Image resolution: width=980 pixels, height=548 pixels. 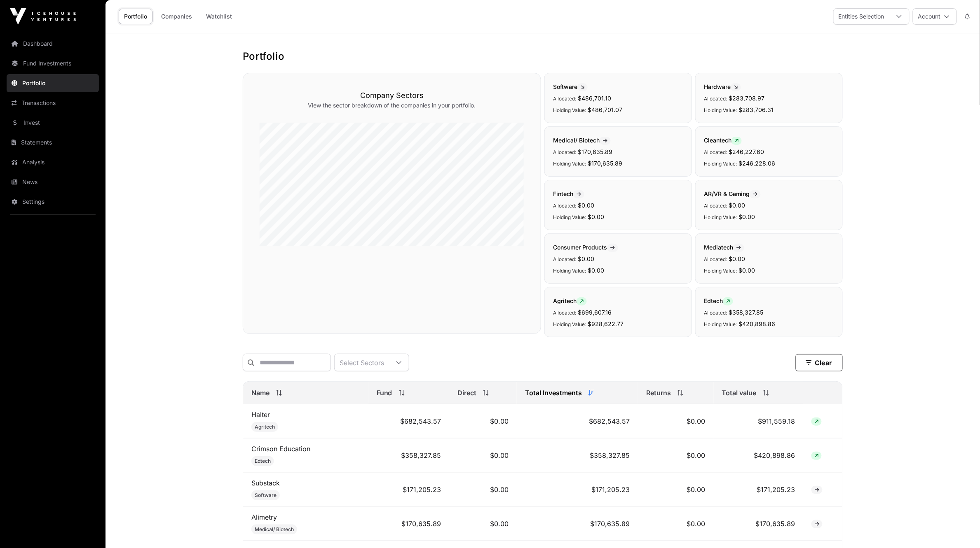 What do you see at coordinates (746, 98) in the screenshot?
I see `span: $283,708.97` at bounding box center [746, 98].